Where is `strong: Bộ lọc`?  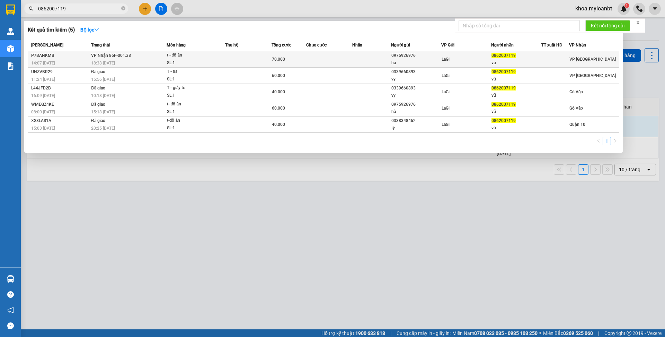
strong: Bộ lọc is located at coordinates (90, 30).